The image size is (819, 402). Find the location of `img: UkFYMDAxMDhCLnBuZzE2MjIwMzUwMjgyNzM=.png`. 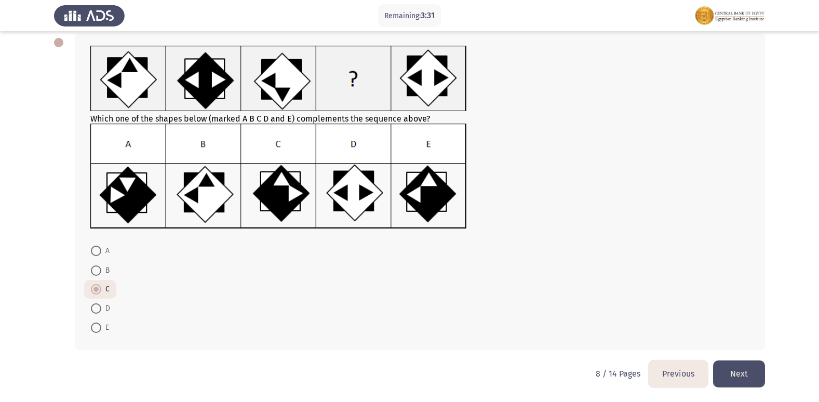

img: UkFYMDAxMDhCLnBuZzE2MjIwMzUwMjgyNzM=.png is located at coordinates (278, 176).